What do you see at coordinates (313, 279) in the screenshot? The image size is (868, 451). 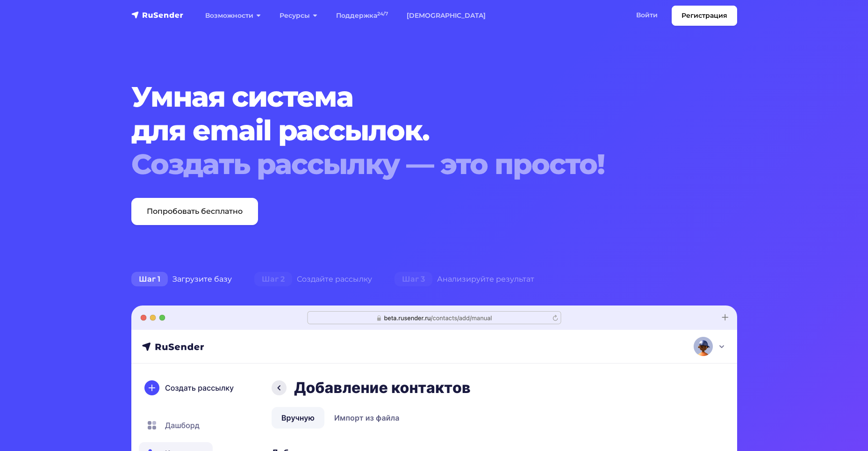 I see `div: Создайте рассылку` at bounding box center [313, 279].